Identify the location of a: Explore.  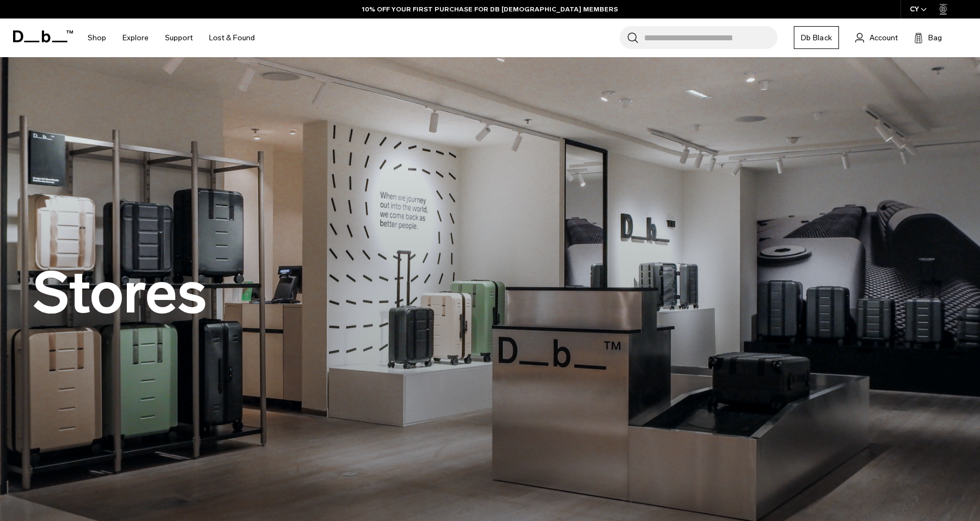
(136, 38).